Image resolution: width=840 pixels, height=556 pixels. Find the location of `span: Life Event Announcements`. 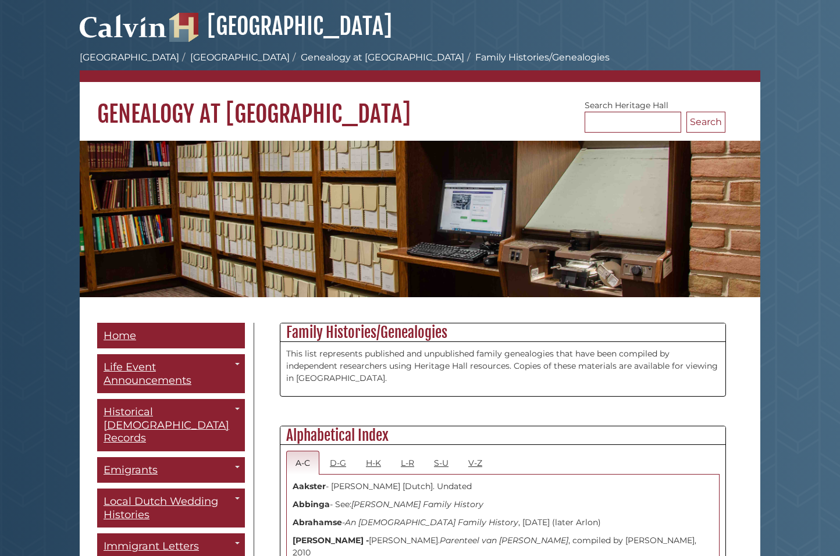

span: Life Event Announcements is located at coordinates (147, 373).